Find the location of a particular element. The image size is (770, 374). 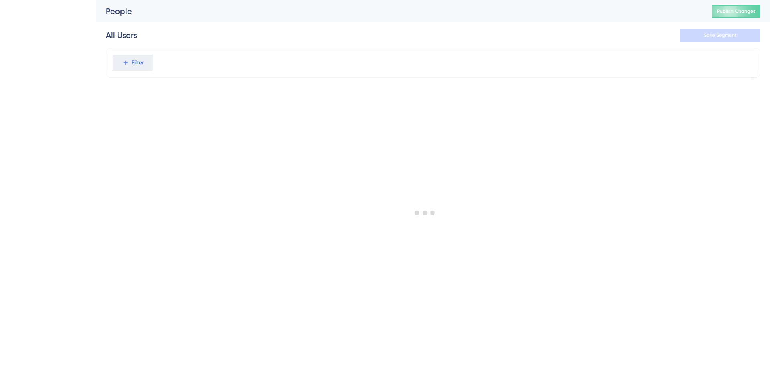

div: People is located at coordinates (399, 11).